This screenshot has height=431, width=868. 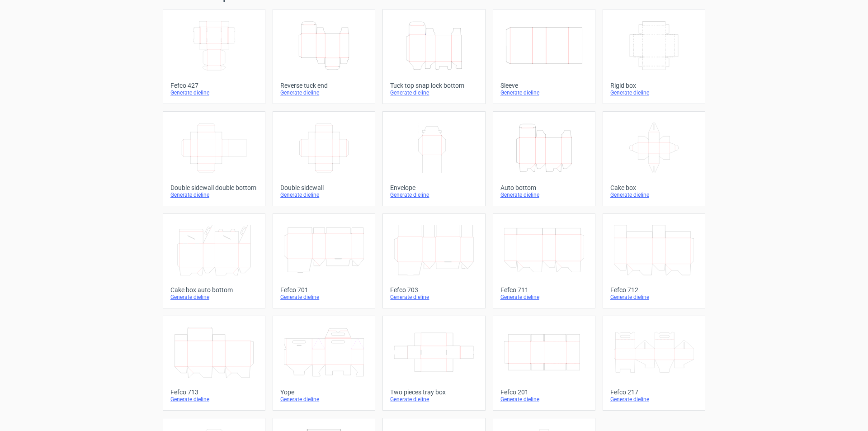 What do you see at coordinates (323, 188) in the screenshot?
I see `div: Double sidewall` at bounding box center [323, 188].